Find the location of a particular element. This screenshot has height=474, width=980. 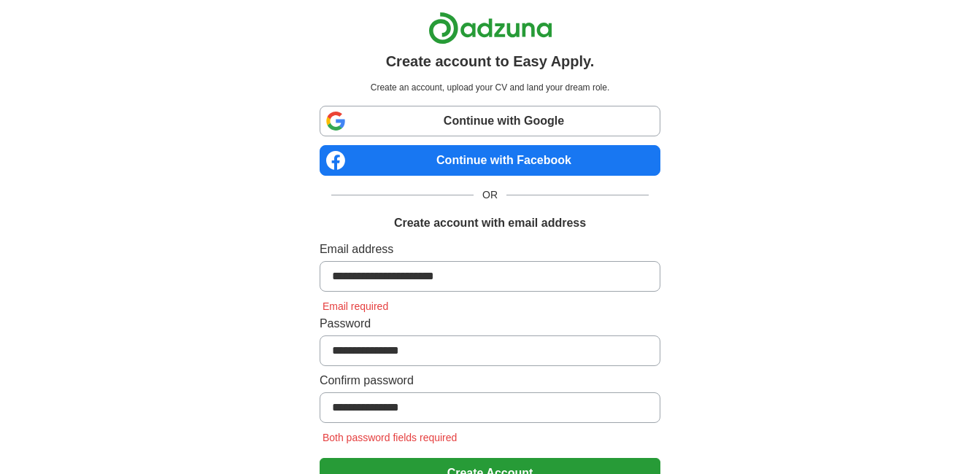

p: Create an account, upload your CV and land your dream role. is located at coordinates (490, 88).